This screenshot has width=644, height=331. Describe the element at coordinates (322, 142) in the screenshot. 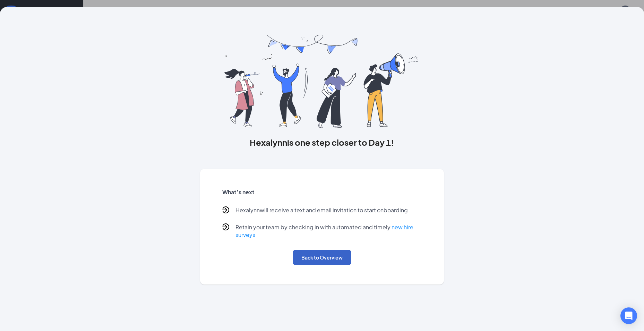

I see `h3: Hexalynn is one step closer to Day 1!` at that location.